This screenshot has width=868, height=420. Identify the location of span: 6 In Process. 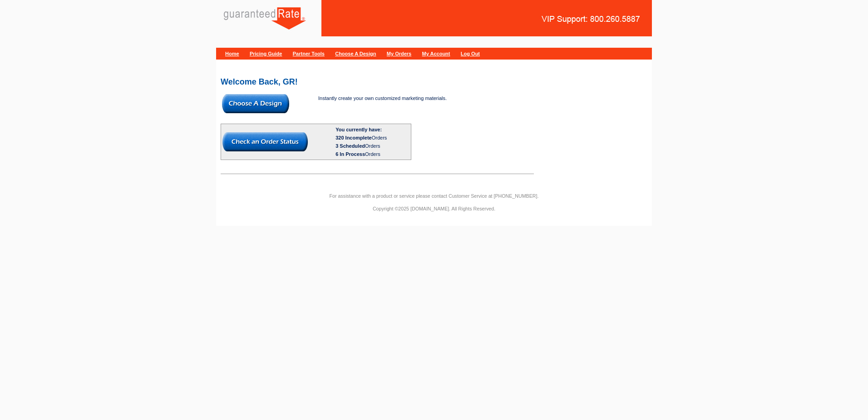
(350, 154).